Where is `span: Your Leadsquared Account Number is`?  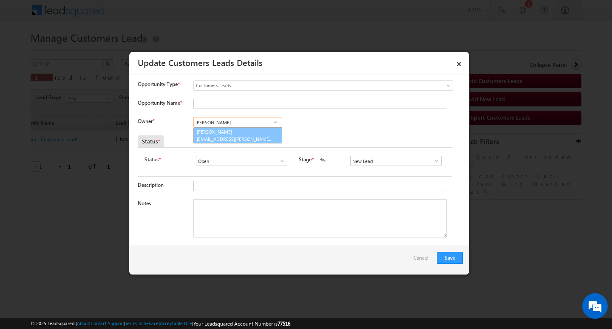
span: Your Leadsquared Account Number is is located at coordinates (242, 323).